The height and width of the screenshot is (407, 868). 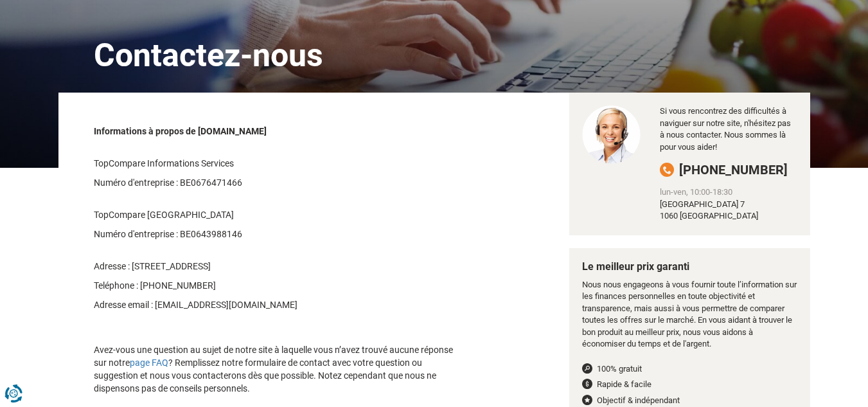 What do you see at coordinates (728, 192) in the screenshot?
I see `div: lun-ven, 10:00-18:30` at bounding box center [728, 192].